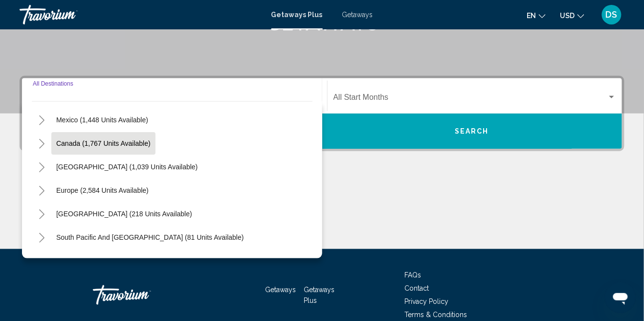  What do you see at coordinates (568, 16) in the screenshot?
I see `span: USD` at bounding box center [568, 16].